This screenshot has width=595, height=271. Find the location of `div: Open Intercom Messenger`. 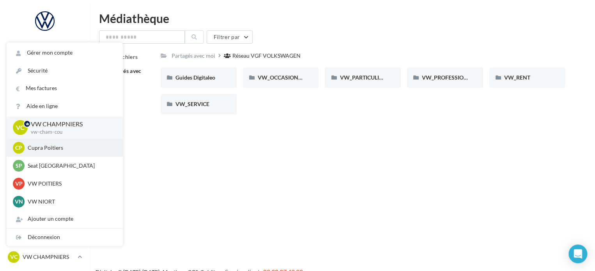

div: Open Intercom Messenger is located at coordinates (578, 254).